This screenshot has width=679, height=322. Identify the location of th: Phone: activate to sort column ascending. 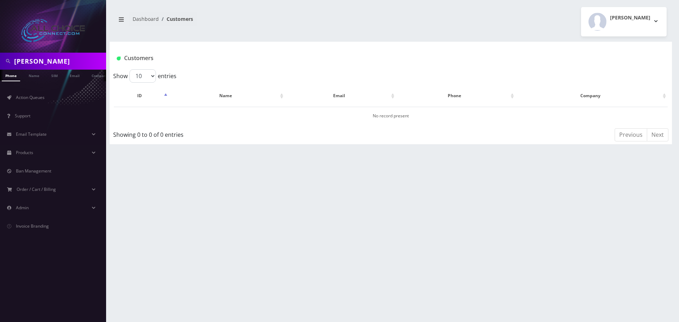
(456, 96).